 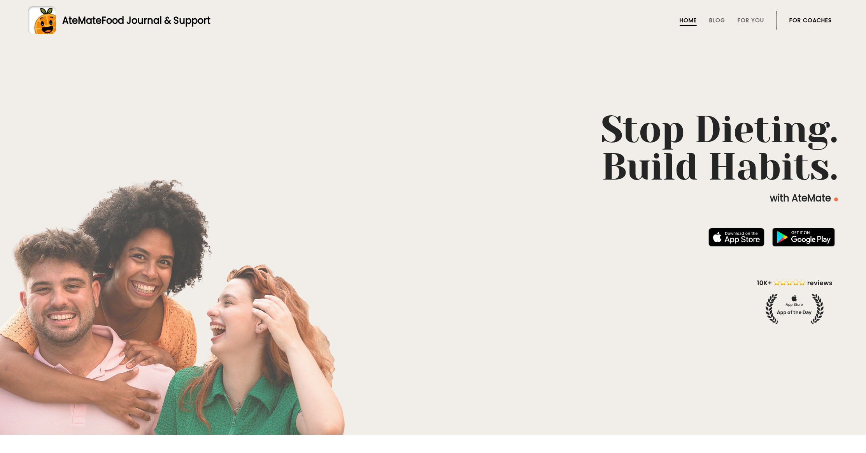 What do you see at coordinates (433, 20) in the screenshot?
I see `a: AteMateFood Journal & Support` at bounding box center [433, 20].